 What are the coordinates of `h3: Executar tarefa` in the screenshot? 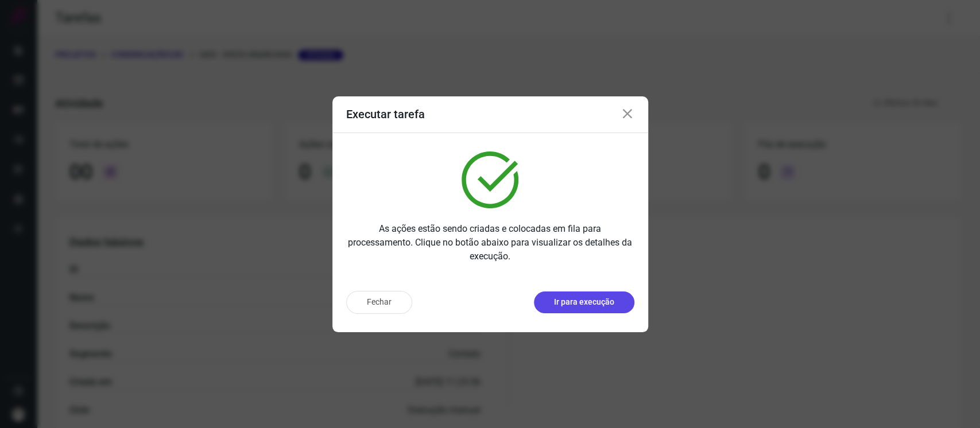 It's located at (385, 114).